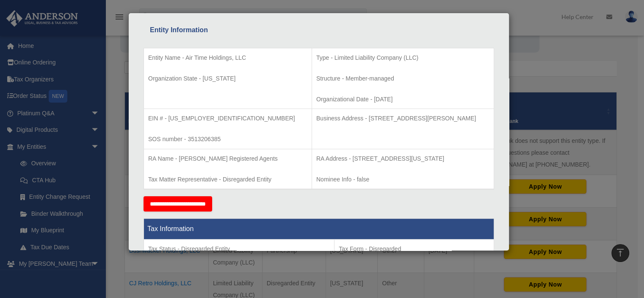 Image resolution: width=644 pixels, height=298 pixels. I want to click on div: Entity Information, so click(319, 30).